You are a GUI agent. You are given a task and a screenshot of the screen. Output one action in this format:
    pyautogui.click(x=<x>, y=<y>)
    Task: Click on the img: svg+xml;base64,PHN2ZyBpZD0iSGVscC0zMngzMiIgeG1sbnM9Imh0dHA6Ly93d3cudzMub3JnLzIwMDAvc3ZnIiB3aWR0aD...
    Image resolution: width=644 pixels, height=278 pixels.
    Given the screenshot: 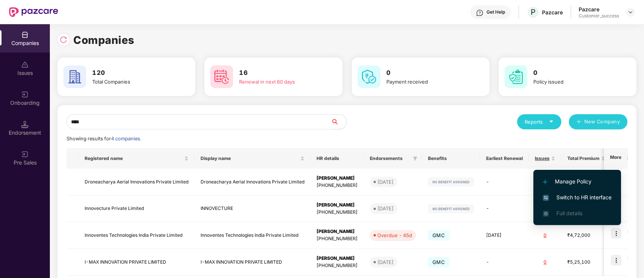 What is the action you would take?
    pyautogui.click(x=480, y=13)
    